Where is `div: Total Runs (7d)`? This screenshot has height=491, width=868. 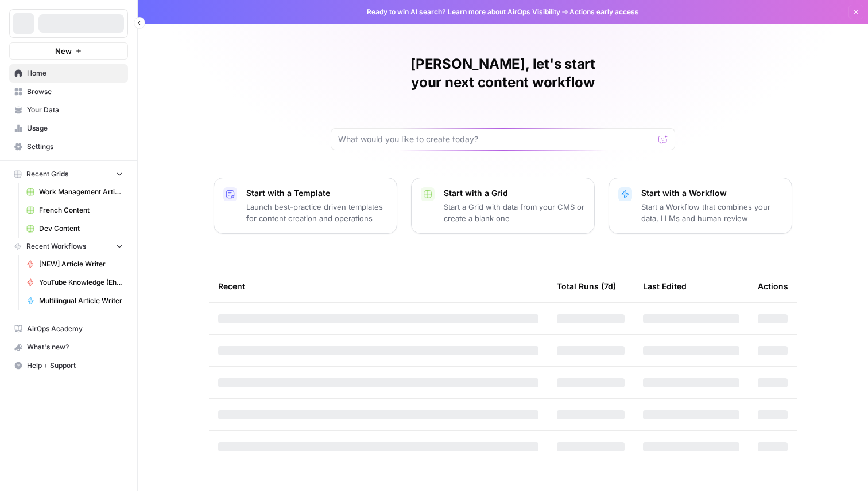 div: Total Runs (7d) is located at coordinates (586, 286).